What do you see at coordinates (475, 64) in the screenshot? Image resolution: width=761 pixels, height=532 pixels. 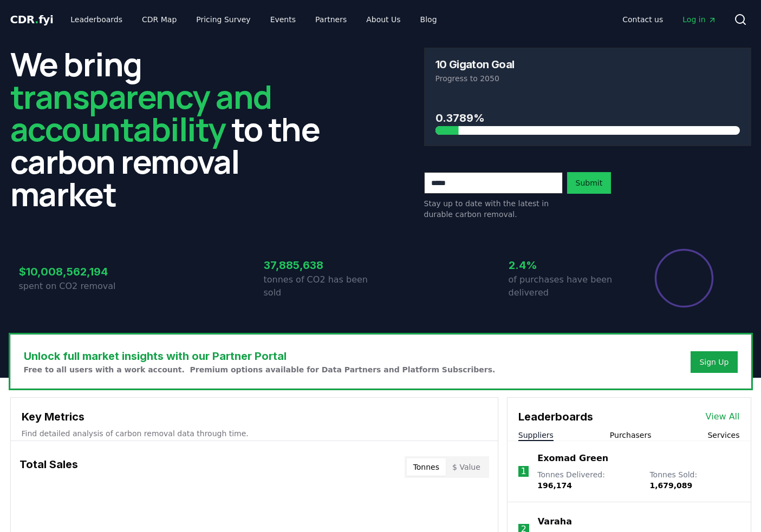 I see `h3: 10 Gigaton Goal` at bounding box center [475, 64].